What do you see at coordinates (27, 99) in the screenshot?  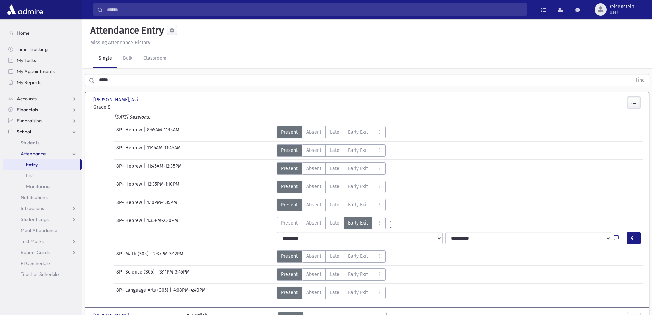 I see `span: Accounts` at bounding box center [27, 99].